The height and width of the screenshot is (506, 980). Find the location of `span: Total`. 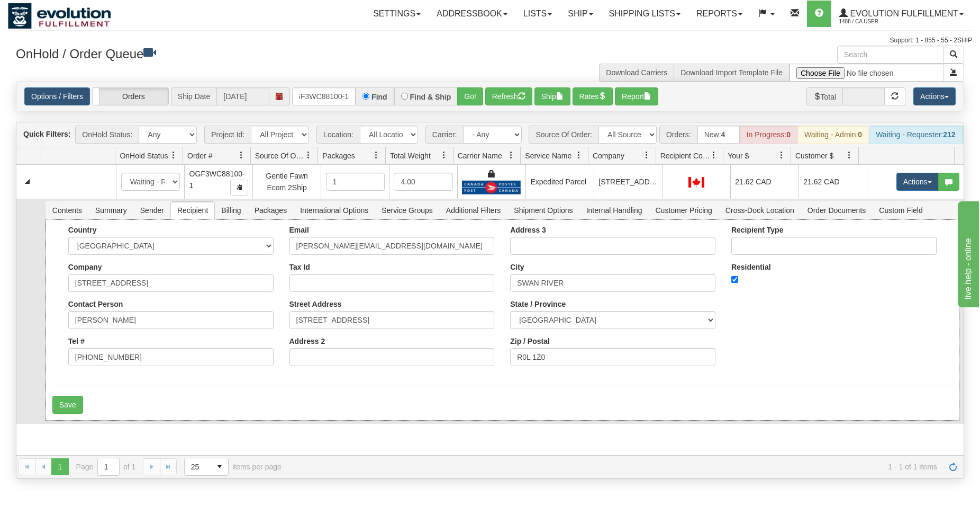

span: Total is located at coordinates (825, 97).